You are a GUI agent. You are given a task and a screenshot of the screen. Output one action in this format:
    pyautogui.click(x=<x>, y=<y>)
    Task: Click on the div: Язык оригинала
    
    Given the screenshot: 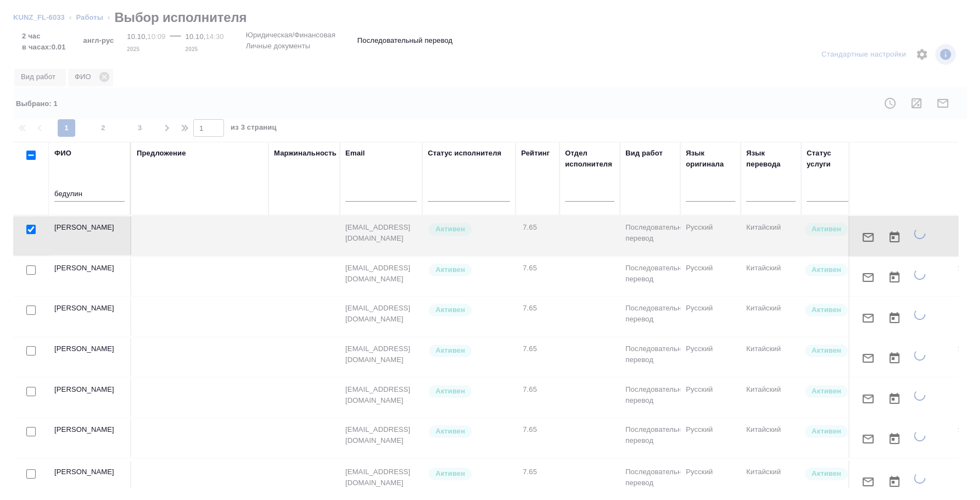 What is the action you would take?
    pyautogui.click(x=711, y=159)
    